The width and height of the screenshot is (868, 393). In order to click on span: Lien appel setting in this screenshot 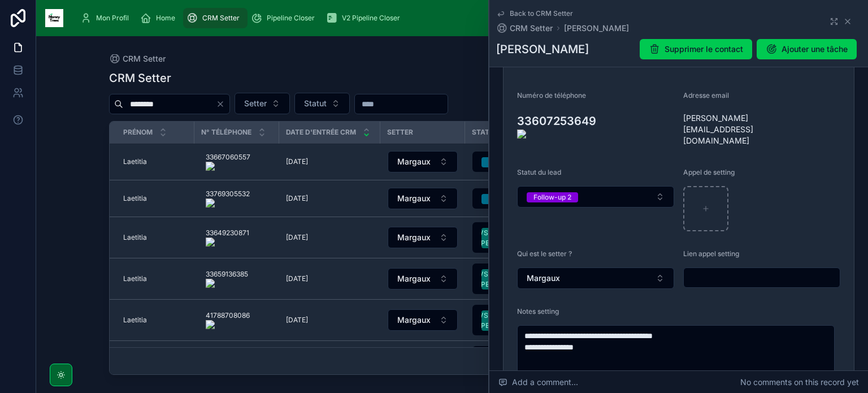, I will do `click(711, 253)`.